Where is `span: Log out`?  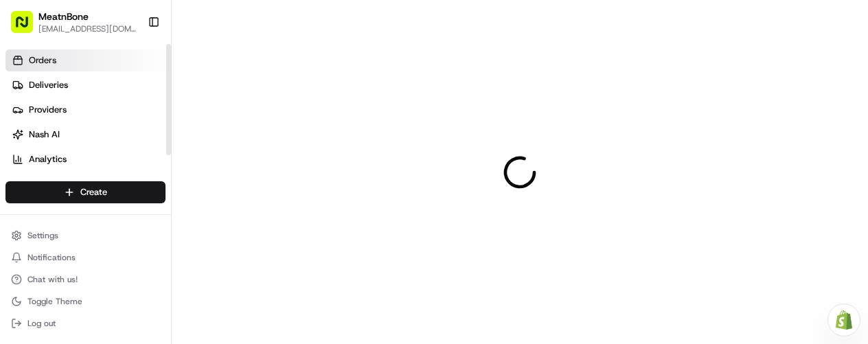 span: Log out is located at coordinates (42, 324).